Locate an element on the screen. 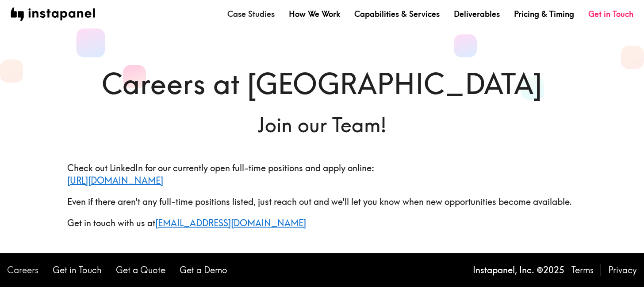 Image resolution: width=644 pixels, height=287 pixels. p: Check out LinkedIn for our currently open full-time positions and apply online: is located at coordinates (322, 175).